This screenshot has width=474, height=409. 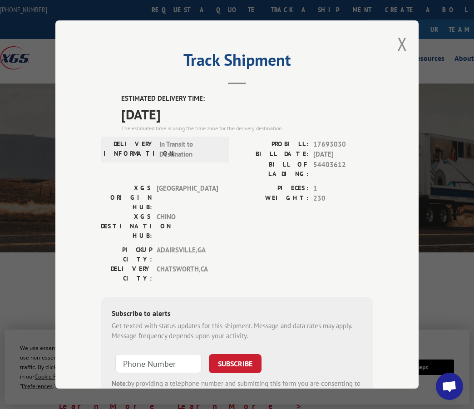 What do you see at coordinates (343, 169) in the screenshot?
I see `span: 54403612` at bounding box center [343, 169].